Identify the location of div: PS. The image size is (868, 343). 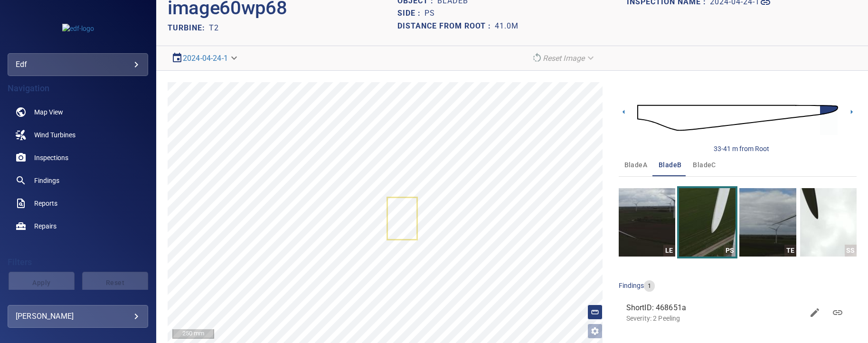
(729, 250).